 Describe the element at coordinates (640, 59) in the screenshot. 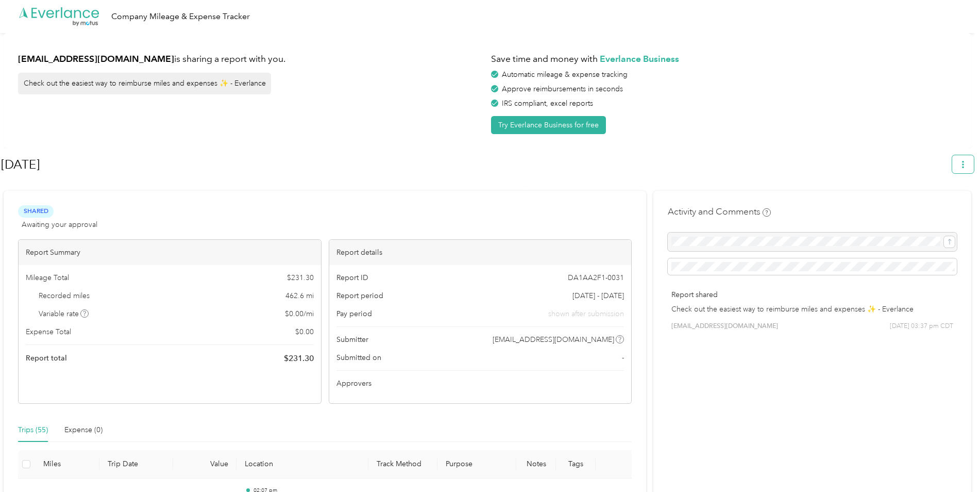

I see `strong: Everlance Business` at that location.